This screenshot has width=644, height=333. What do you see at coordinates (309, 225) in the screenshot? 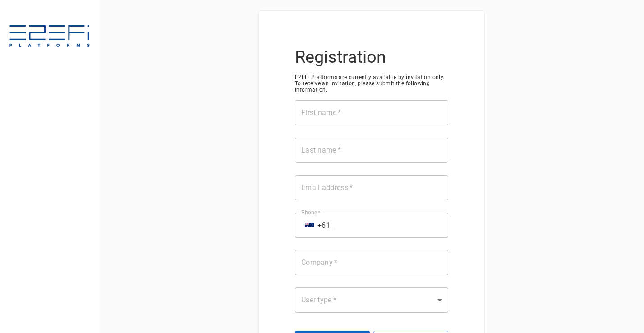
I see `img: unknown` at bounding box center [309, 225].